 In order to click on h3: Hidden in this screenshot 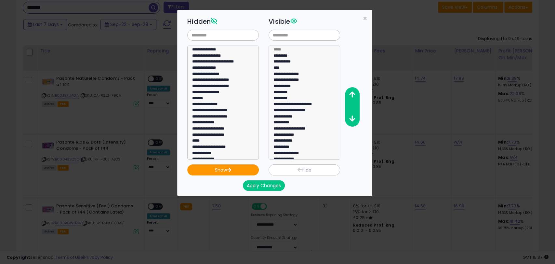, I will do `click(223, 21)`.